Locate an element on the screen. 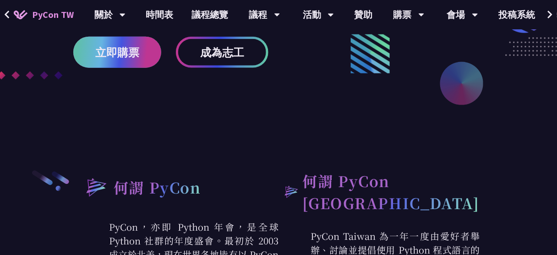 The height and width of the screenshot is (255, 557). span: PyCon TW is located at coordinates (53, 15).